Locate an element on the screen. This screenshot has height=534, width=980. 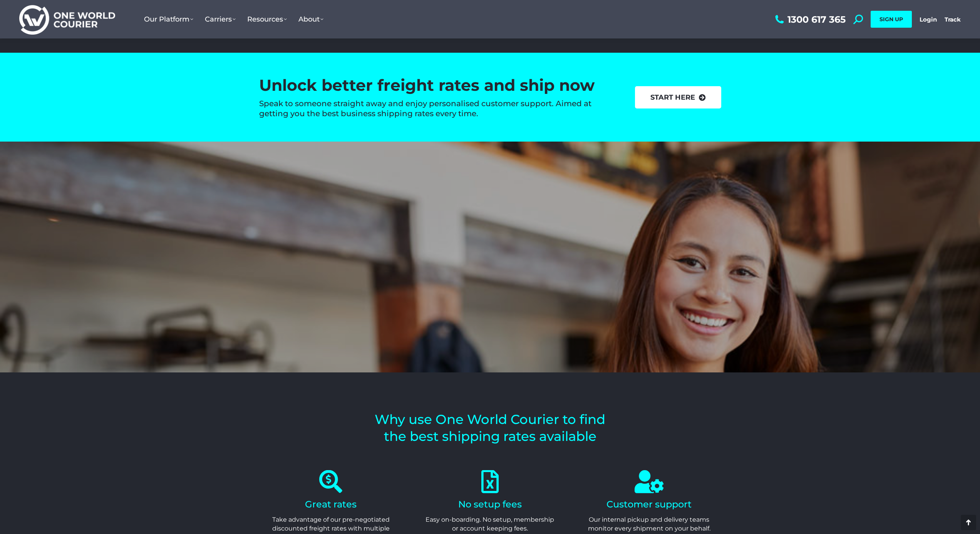
a: Great rates is located at coordinates (331, 504).